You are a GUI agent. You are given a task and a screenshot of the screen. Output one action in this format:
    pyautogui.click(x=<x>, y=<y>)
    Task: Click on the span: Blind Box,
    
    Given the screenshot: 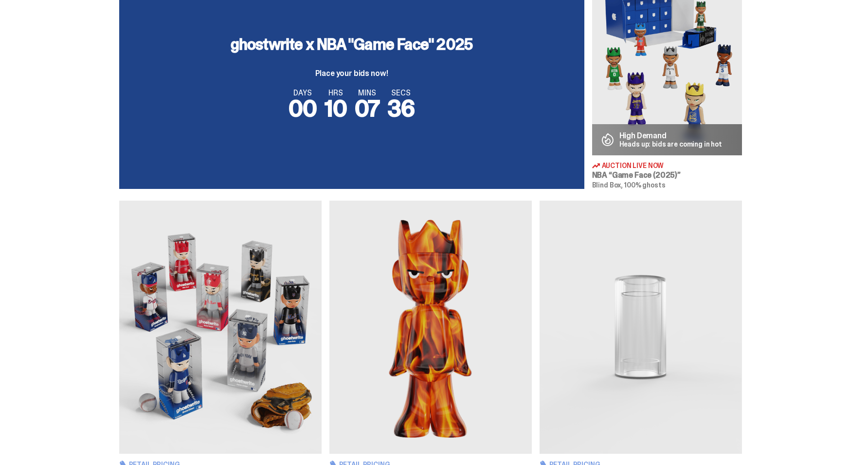 What is the action you would take?
    pyautogui.click(x=608, y=185)
    